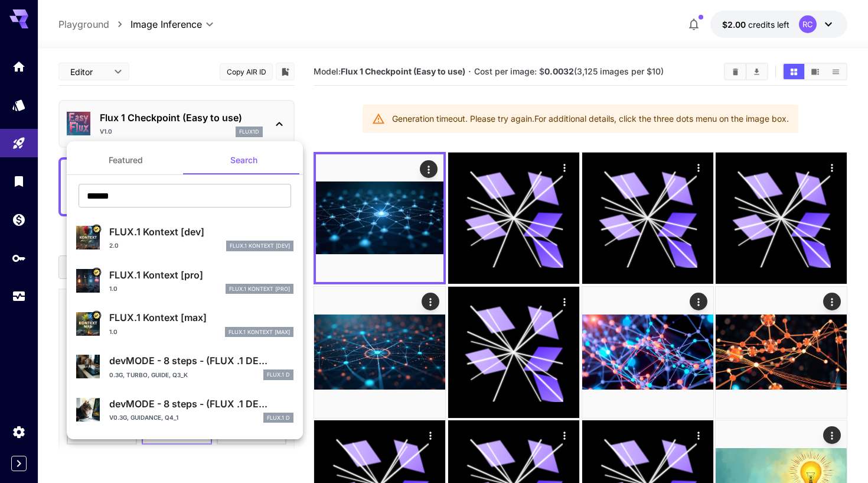  What do you see at coordinates (185, 323) in the screenshot?
I see `div: Certified Model – Vetted for best performance and includes a commercial license.FLUX.1 Kontext [m...` at bounding box center [185, 323].